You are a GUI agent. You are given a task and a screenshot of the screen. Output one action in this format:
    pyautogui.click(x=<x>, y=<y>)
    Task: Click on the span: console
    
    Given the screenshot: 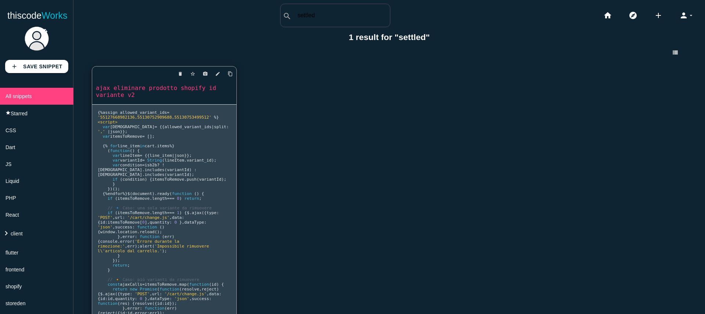 What is the action you would take?
    pyautogui.click(x=109, y=241)
    